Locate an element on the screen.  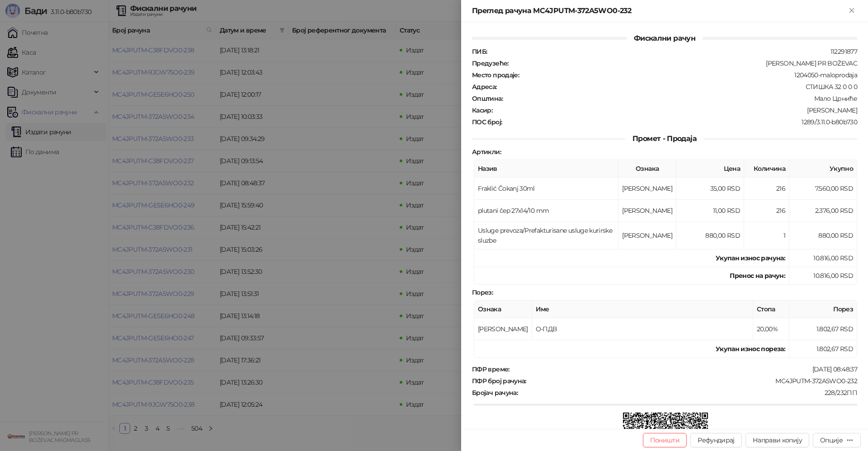
div: Преглед рачуна MC4JPUTM-372A5WO0-232 is located at coordinates (659, 11).